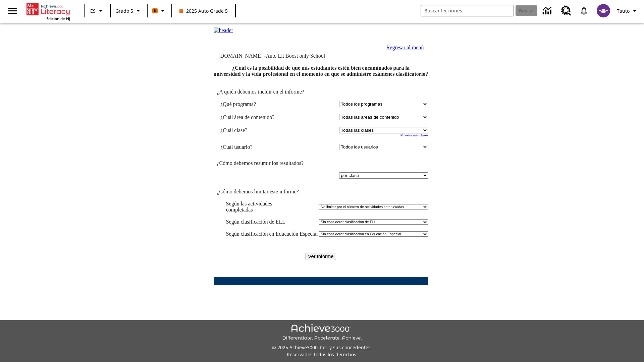 This screenshot has width=644, height=362. Describe the element at coordinates (204, 11) in the screenshot. I see `span: 2025 Auto Grade 5` at that location.